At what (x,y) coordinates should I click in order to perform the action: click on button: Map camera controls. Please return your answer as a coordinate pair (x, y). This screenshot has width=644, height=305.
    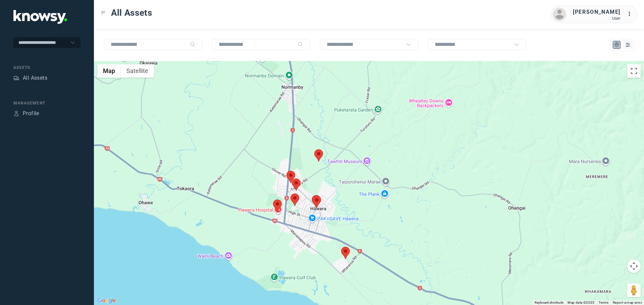
    Looking at the image, I should click on (634, 266).